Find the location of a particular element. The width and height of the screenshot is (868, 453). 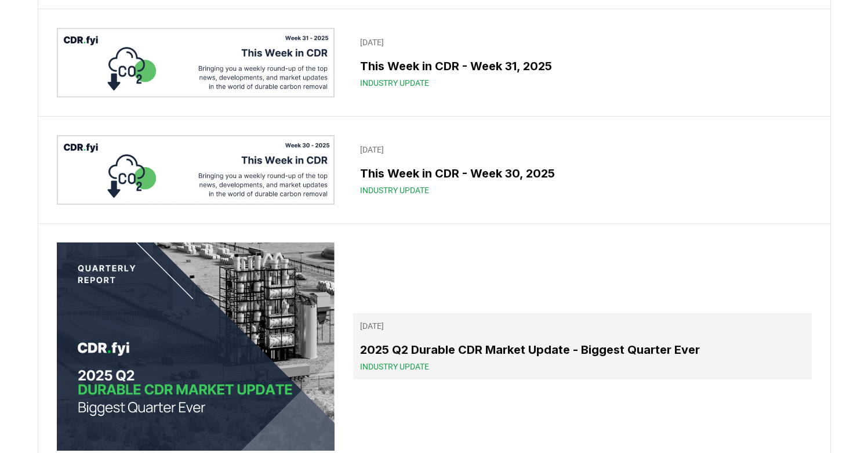

h3: This Week in CDR - Week 31, 2025 is located at coordinates (582, 66).